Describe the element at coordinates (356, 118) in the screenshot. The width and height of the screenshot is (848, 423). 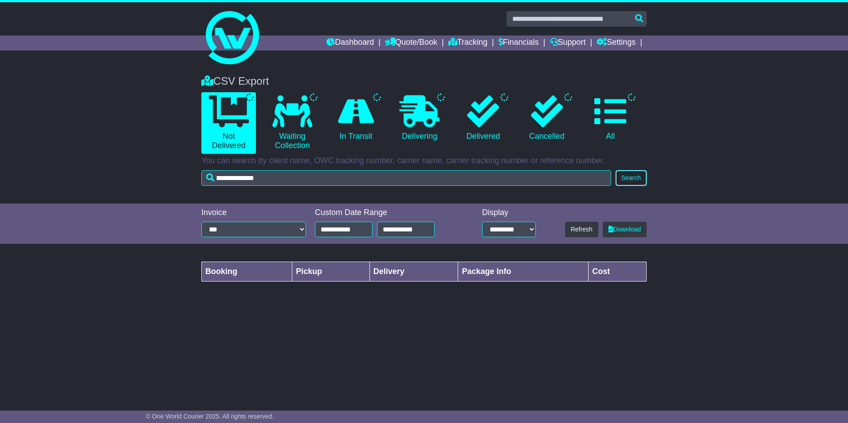
I see `a: In Transit` at that location.